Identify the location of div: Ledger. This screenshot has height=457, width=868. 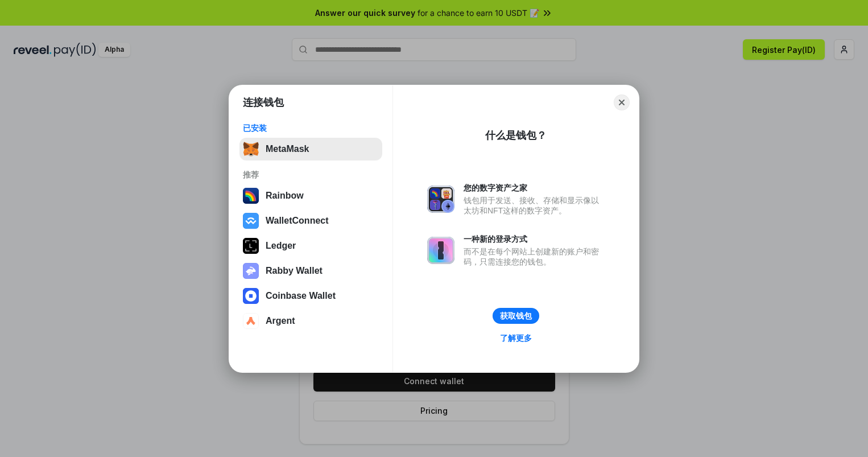
(281, 246).